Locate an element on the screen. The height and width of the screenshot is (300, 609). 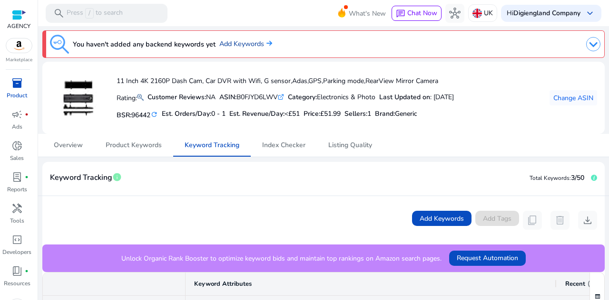
span: Generic is located at coordinates (406, 114).